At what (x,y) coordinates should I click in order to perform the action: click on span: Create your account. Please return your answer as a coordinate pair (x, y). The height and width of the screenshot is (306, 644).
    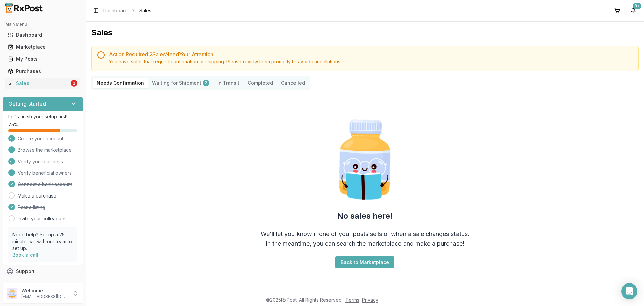
    Looking at the image, I should click on (41, 139).